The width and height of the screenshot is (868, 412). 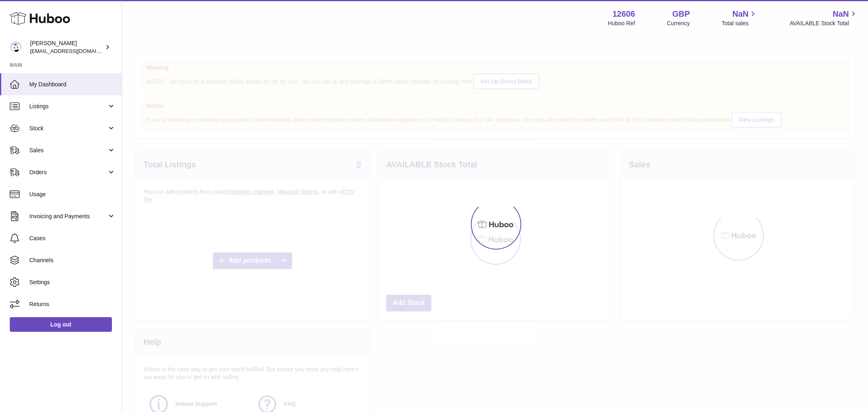 I want to click on span: AVAILABLE Stock Total, so click(x=824, y=23).